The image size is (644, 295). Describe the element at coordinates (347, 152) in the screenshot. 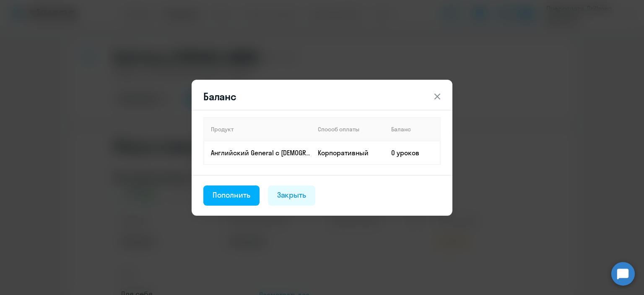

I see `td: Корпоративный` at that location.